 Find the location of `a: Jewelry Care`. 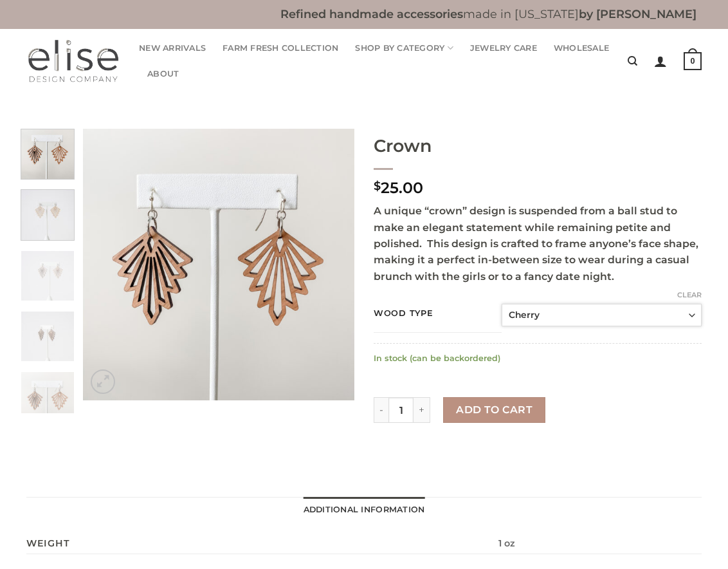

a: Jewelry Care is located at coordinates (504, 48).